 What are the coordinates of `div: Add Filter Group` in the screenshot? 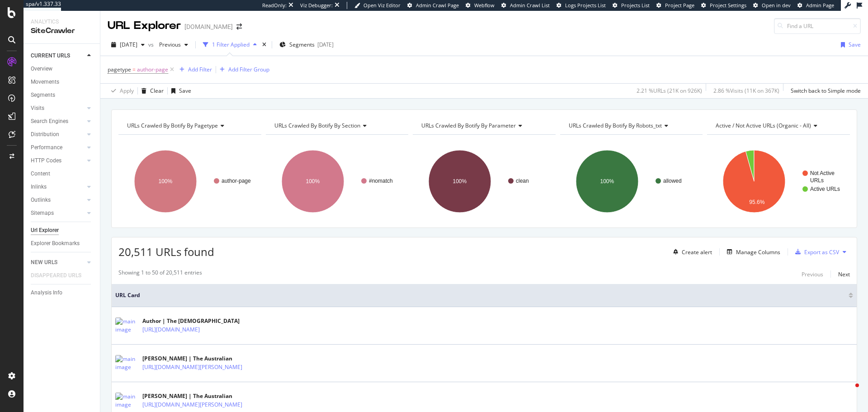 It's located at (248, 69).